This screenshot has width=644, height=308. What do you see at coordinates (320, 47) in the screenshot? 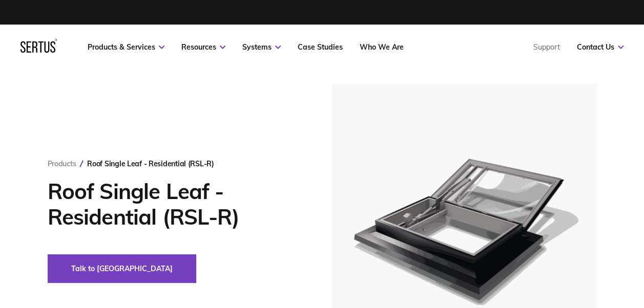
I see `a: Case Studies` at bounding box center [320, 47].